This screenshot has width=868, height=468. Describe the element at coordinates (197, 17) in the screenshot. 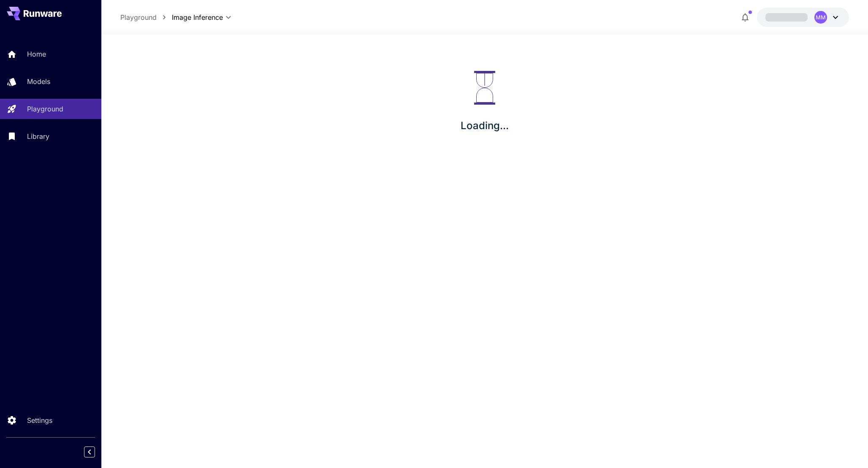

I see `span: Image Inference` at that location.